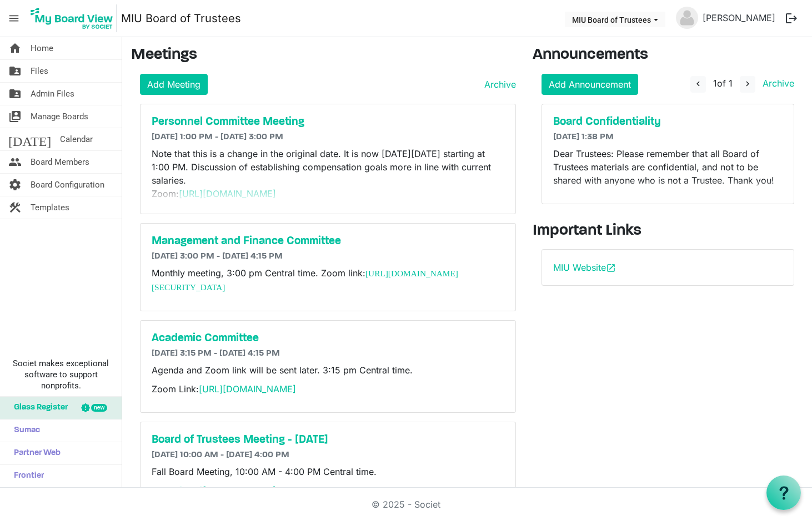 This screenshot has width=812, height=521. I want to click on span: Manage Boards, so click(60, 117).